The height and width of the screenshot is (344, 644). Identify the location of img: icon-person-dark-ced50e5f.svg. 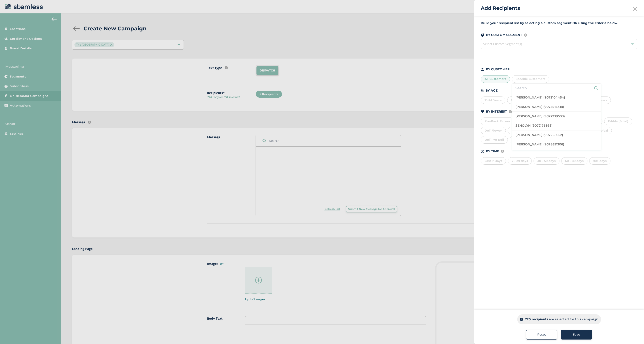
(483, 69).